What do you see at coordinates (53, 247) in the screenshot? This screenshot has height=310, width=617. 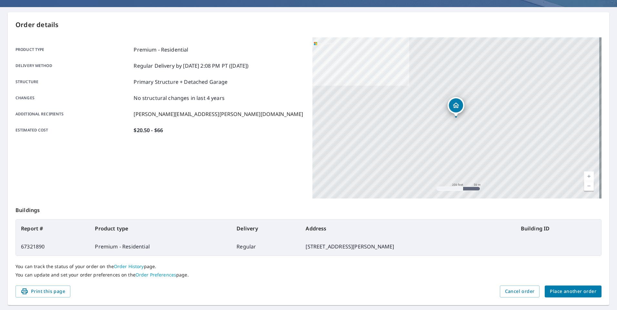 I see `td: 67321890` at bounding box center [53, 247].